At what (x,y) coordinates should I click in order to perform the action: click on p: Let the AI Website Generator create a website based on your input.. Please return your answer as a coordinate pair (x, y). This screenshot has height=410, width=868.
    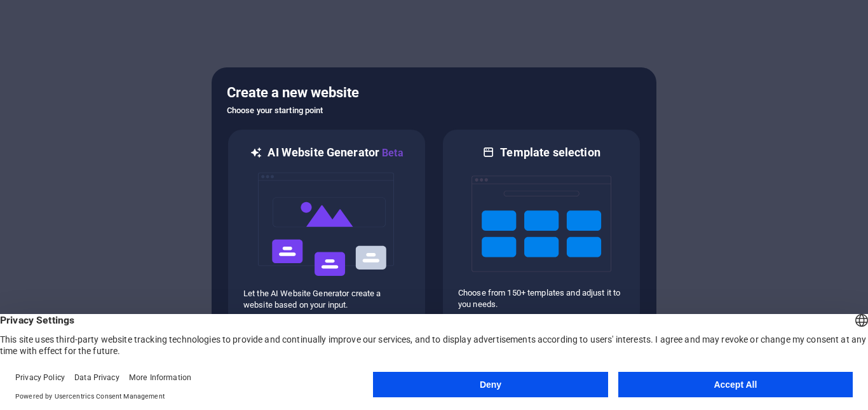
    Looking at the image, I should click on (327, 299).